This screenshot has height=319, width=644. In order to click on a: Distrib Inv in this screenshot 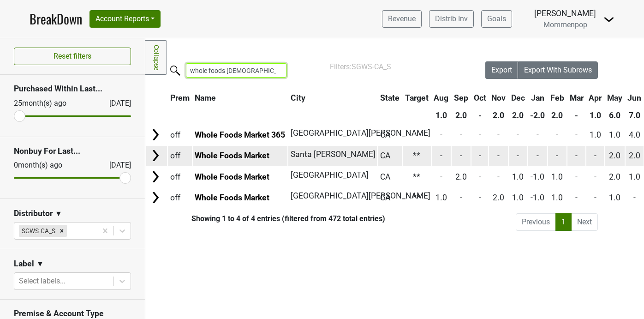, I will do `click(451, 19)`.